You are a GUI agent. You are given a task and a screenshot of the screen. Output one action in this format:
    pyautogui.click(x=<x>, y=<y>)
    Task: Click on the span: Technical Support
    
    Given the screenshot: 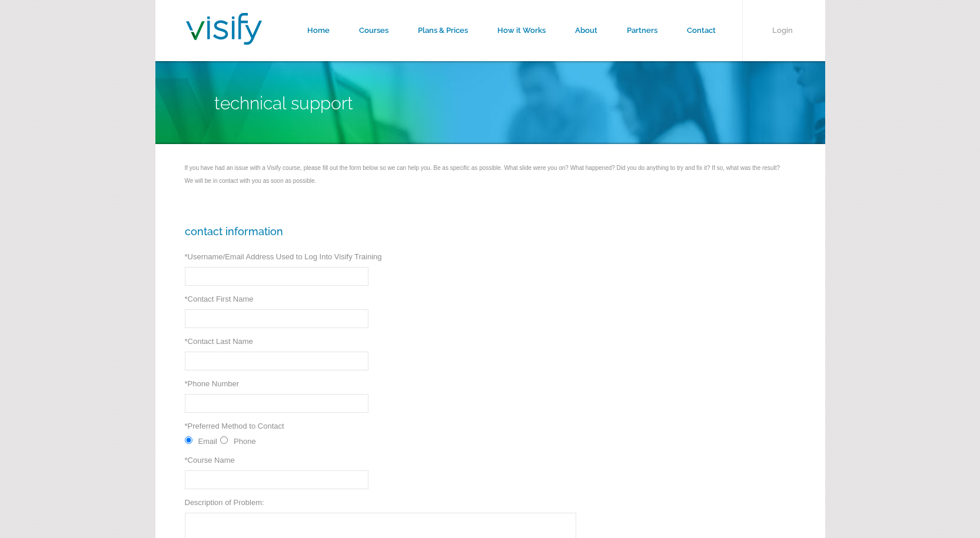 What is the action you would take?
    pyautogui.click(x=284, y=103)
    